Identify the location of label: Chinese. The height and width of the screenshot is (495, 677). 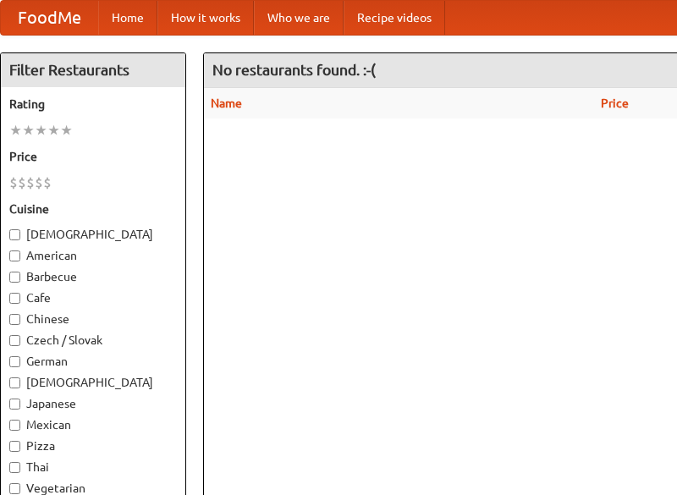
(93, 319).